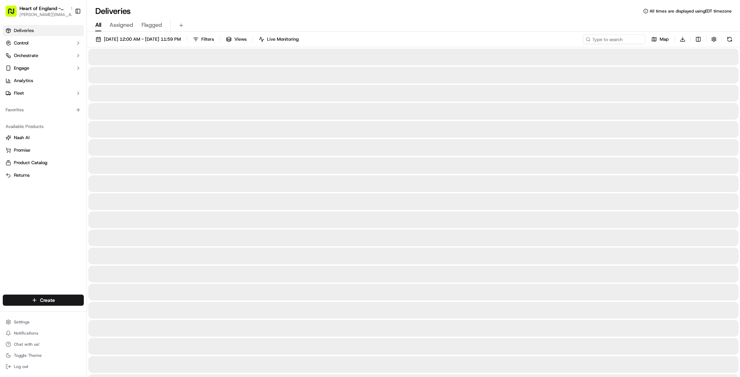  I want to click on span: Product Catalog, so click(31, 163).